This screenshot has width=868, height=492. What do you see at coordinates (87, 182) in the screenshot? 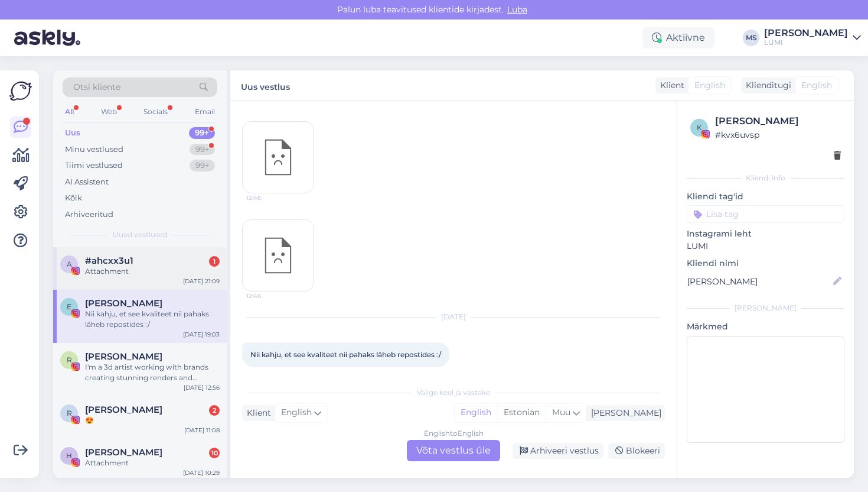
I see `div: AI Assistent` at bounding box center [87, 182].